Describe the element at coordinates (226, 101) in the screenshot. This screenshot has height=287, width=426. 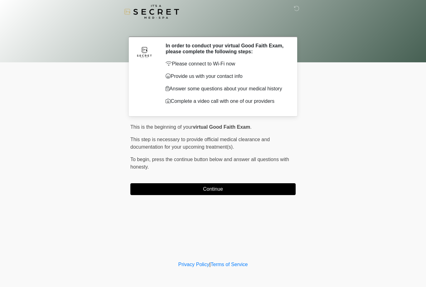
I see `p: Complete a video call with one of our providers` at that location.